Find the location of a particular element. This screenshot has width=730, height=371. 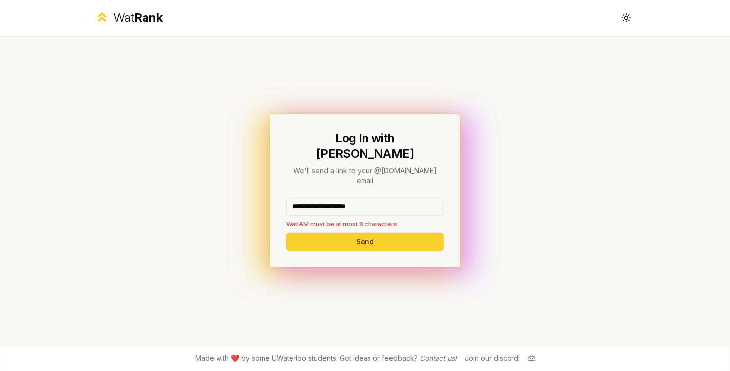

a: WatRank is located at coordinates (129, 18).